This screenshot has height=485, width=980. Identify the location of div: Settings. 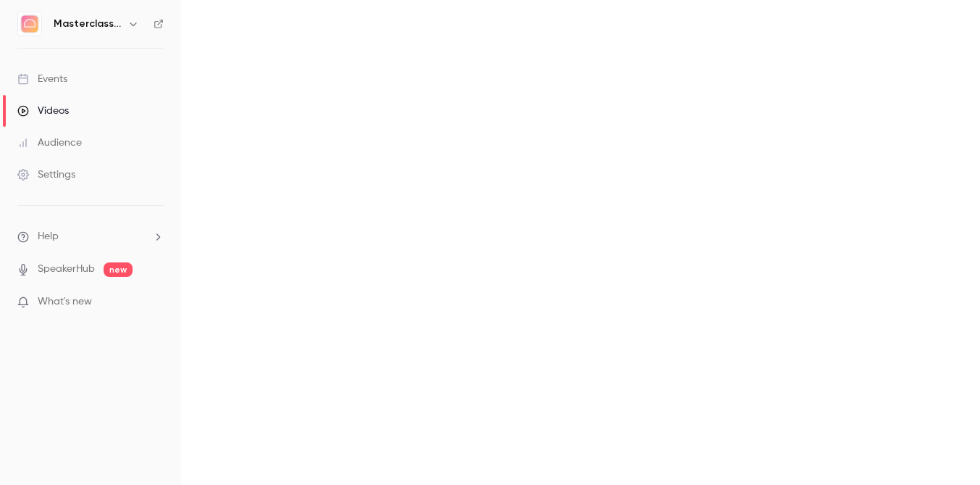
(46, 175).